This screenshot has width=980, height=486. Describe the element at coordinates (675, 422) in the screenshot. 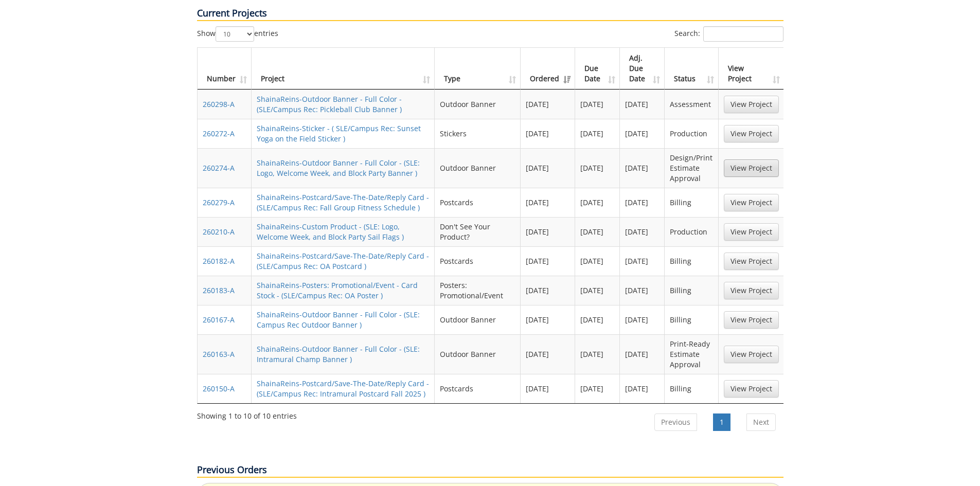

I see `a: Previous` at that location.